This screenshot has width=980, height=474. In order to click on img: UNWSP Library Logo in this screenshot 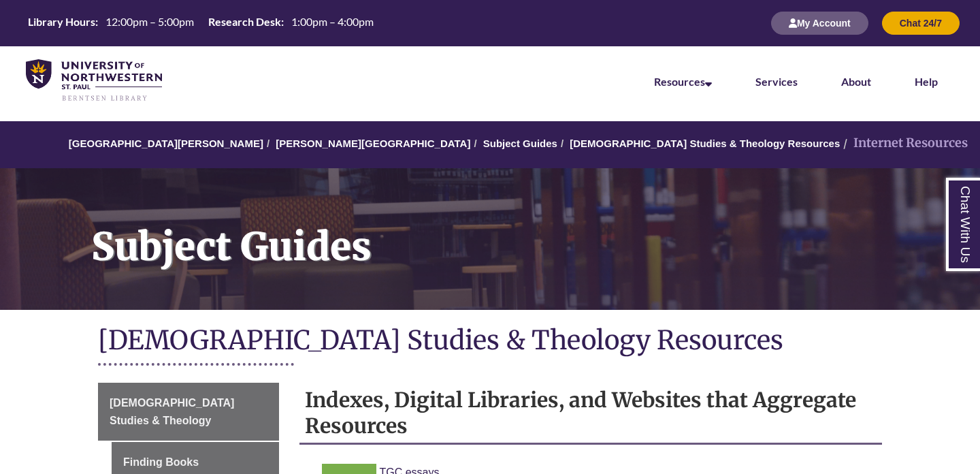, I will do `click(94, 80)`.